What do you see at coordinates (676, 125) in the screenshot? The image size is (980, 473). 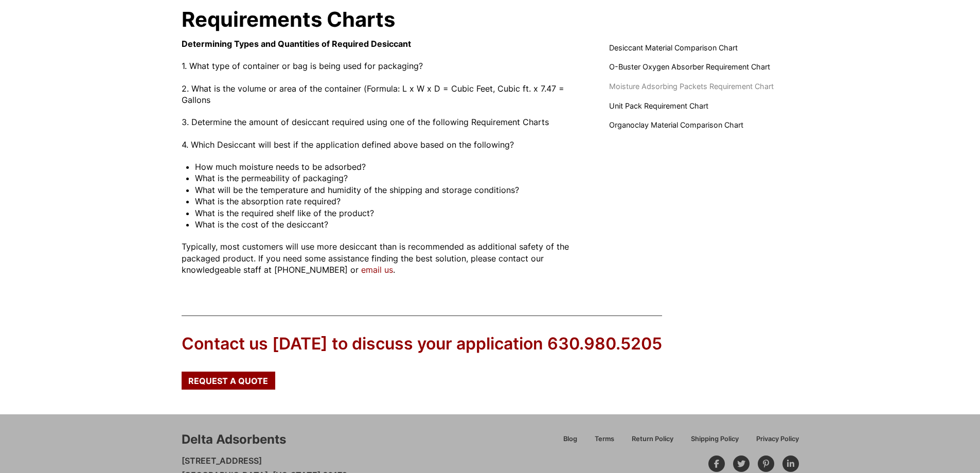 I see `span: Organoclay Material Comparison Chart` at bounding box center [676, 125].